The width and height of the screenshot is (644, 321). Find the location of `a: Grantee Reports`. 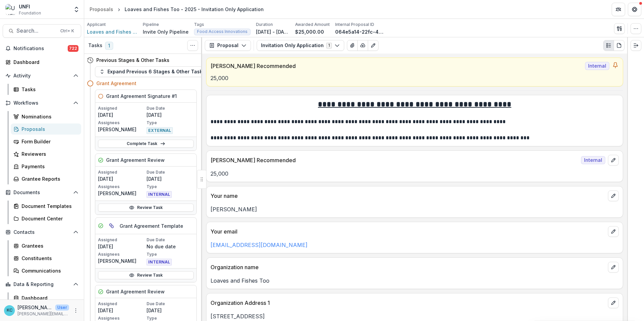

a: Grantee Reports is located at coordinates (46, 178).